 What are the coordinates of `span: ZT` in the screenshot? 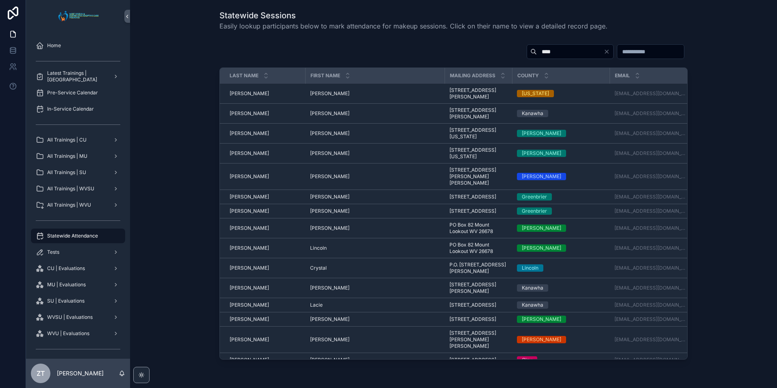 It's located at (41, 373).